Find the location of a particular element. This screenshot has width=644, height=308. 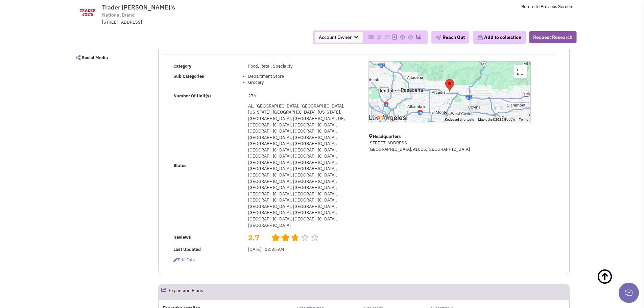

b: Number Of Unit(s) is located at coordinates (192, 96).